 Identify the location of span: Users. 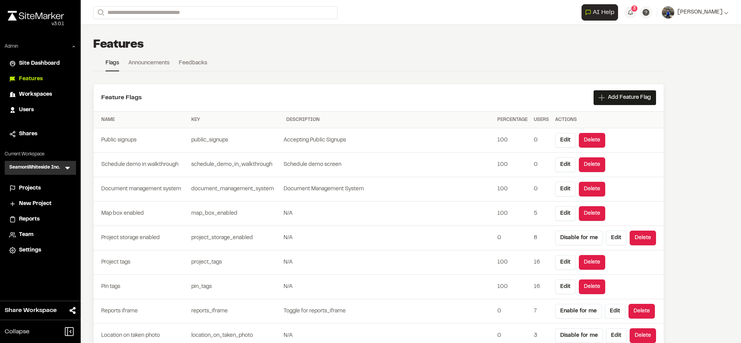
(26, 110).